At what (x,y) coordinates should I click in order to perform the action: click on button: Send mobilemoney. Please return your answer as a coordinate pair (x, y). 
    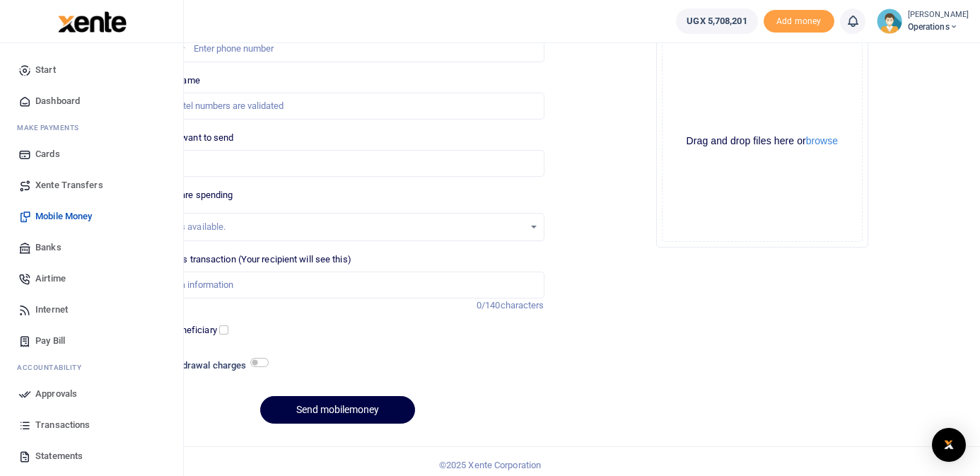
    Looking at the image, I should click on (337, 410).